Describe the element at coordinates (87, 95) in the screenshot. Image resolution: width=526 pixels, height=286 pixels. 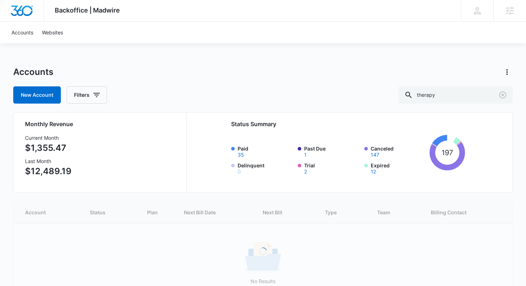
I see `button: Filters` at that location.